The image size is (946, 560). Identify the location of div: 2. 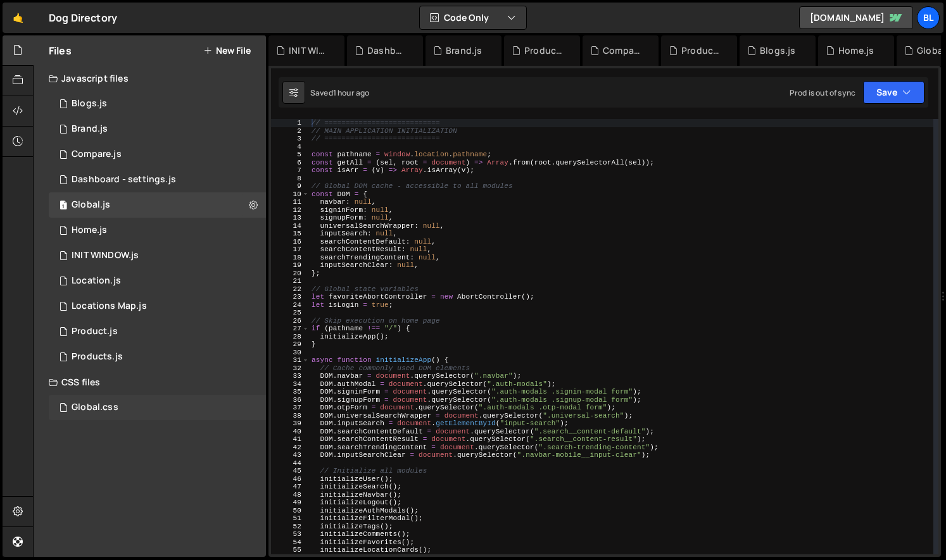
(290, 131).